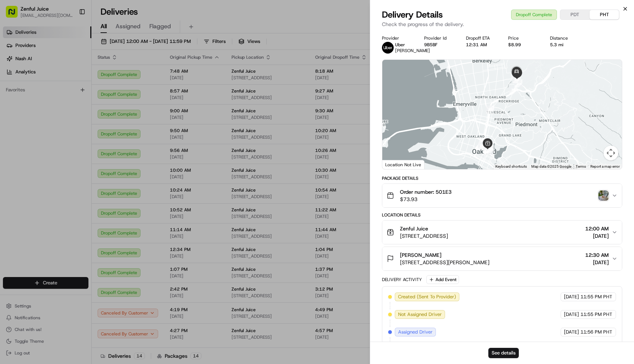 Image resolution: width=634 pixels, height=364 pixels. What do you see at coordinates (15, 15) in the screenshot?
I see `img: Nash` at bounding box center [15, 15].